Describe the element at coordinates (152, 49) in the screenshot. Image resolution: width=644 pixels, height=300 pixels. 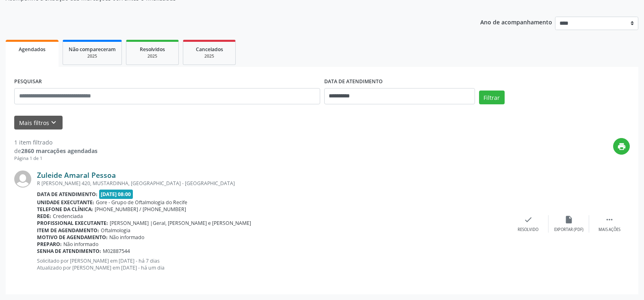
I see `span: Resolvidos` at that location.